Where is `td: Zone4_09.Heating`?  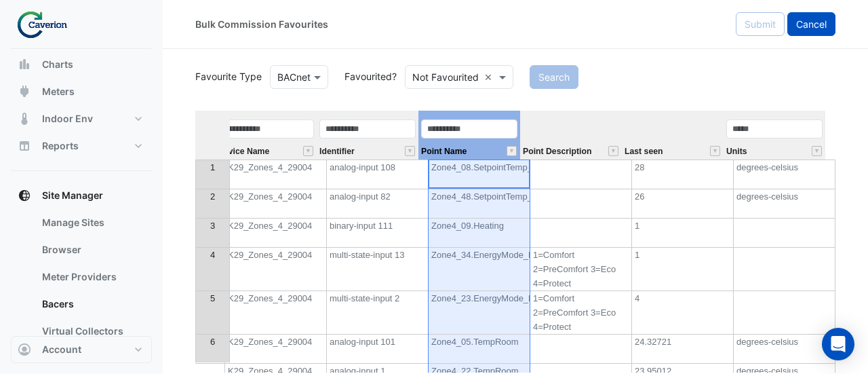 td: Zone4_09.Heating is located at coordinates (479, 233).